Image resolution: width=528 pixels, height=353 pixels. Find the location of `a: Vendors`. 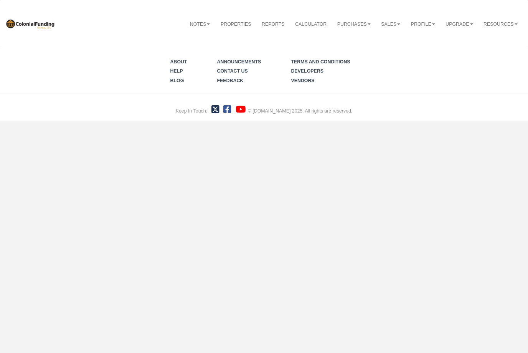

a: Vendors is located at coordinates (302, 81).